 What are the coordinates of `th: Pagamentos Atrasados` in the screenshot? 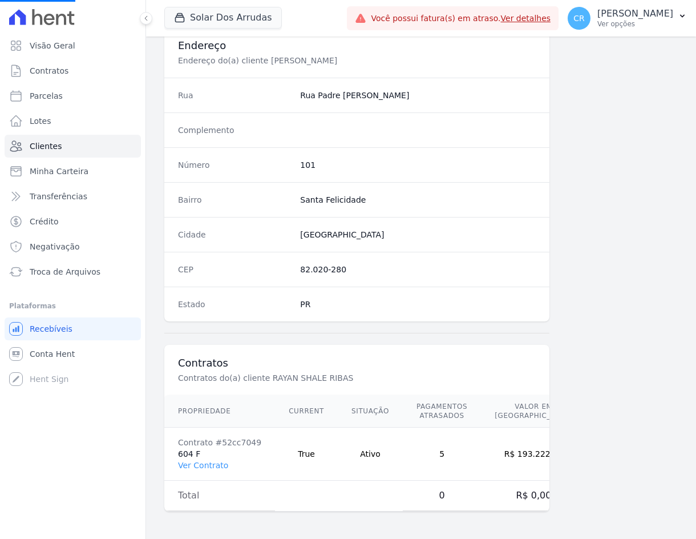 It's located at (442, 411).